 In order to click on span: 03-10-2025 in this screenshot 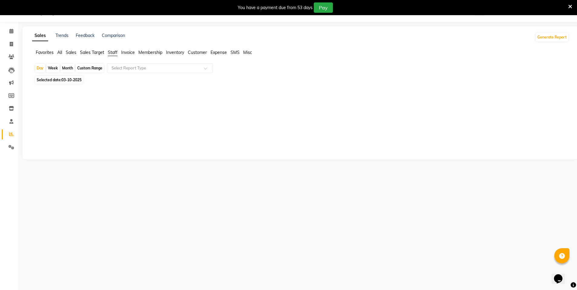, I will do `click(71, 80)`.